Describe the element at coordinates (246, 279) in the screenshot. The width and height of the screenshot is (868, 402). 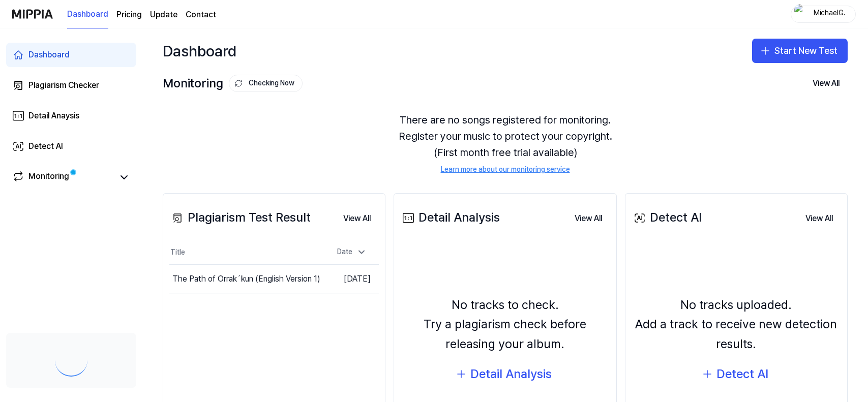
I see `div: The Path of Orrak´kun (English Version 1)` at that location.